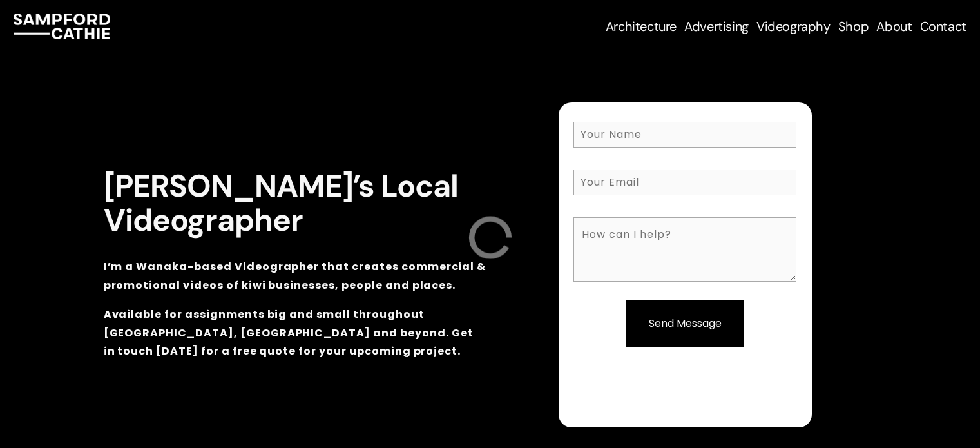 The width and height of the screenshot is (980, 448). I want to click on a: Videography, so click(793, 27).